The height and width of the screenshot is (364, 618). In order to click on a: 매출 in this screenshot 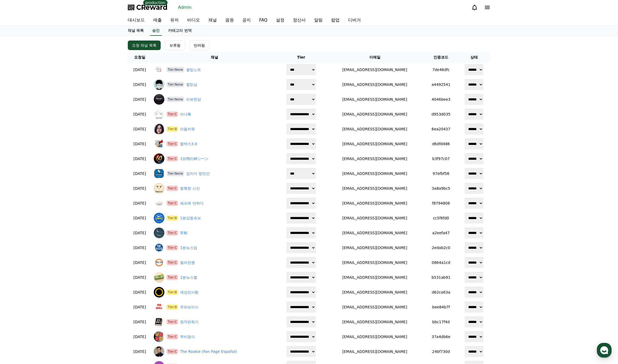, I will do `click(158, 20)`.